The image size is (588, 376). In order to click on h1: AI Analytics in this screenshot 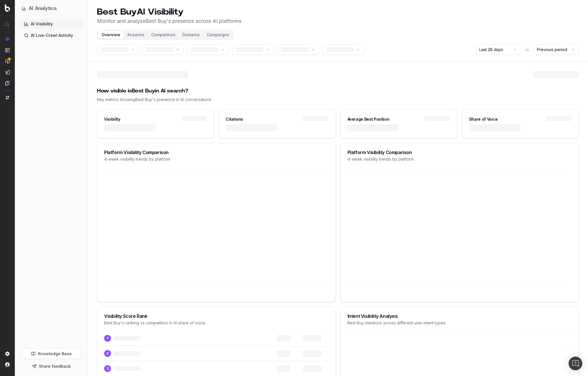, I will do `click(42, 9)`.